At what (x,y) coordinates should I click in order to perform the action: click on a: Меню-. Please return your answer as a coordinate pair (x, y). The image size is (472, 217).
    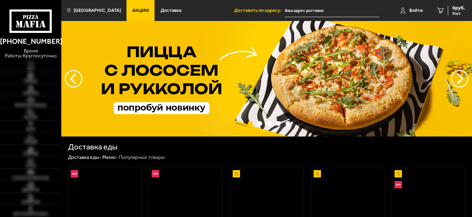
    Looking at the image, I should click on (110, 157).